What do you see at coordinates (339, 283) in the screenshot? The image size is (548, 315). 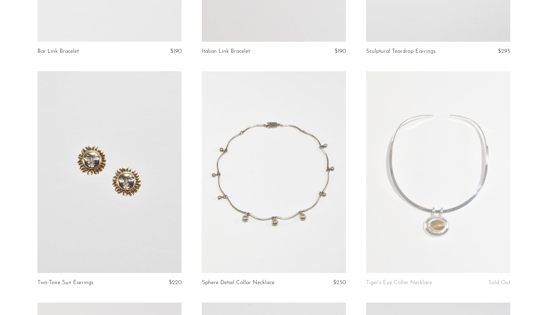 I see `span: $250` at bounding box center [339, 283].